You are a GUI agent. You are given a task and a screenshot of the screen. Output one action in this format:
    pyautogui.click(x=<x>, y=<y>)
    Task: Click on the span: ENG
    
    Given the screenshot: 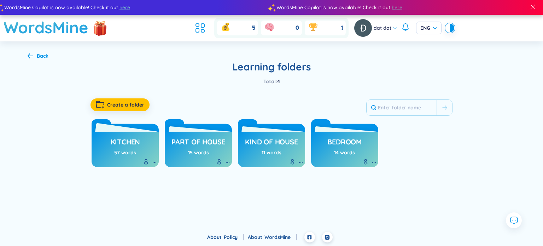 What is the action you would take?
    pyautogui.click(x=428, y=28)
    